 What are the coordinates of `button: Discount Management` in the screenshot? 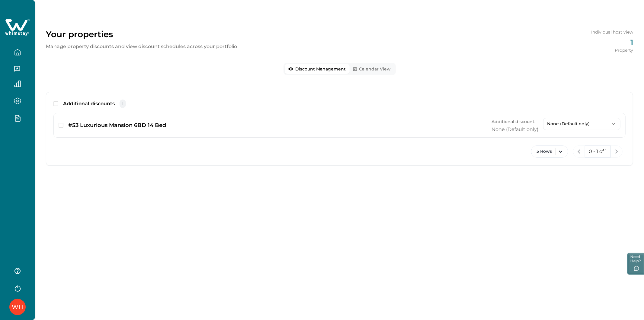 It's located at (317, 69).